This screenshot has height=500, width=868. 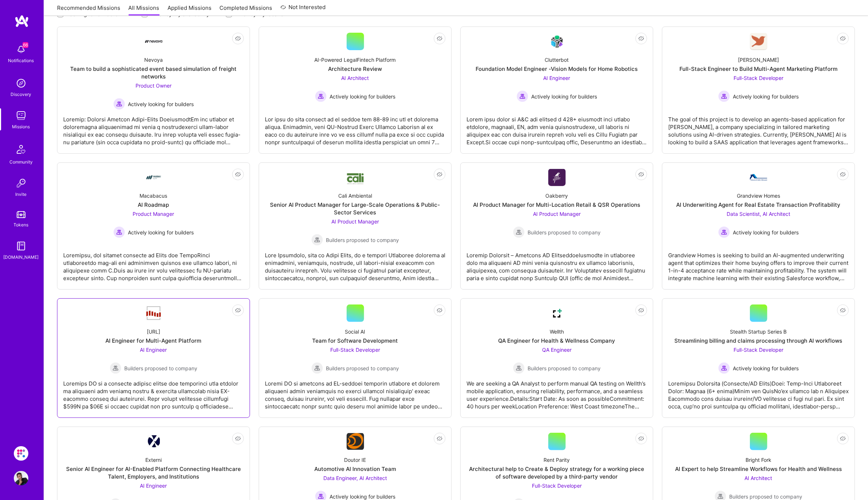 What do you see at coordinates (153, 341) in the screenshot?
I see `div: AI Engineer for Multi-Agent Platform` at bounding box center [153, 341].